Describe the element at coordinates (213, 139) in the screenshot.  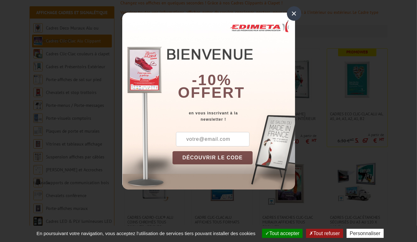
I see `input: votre@email.com` at that location.